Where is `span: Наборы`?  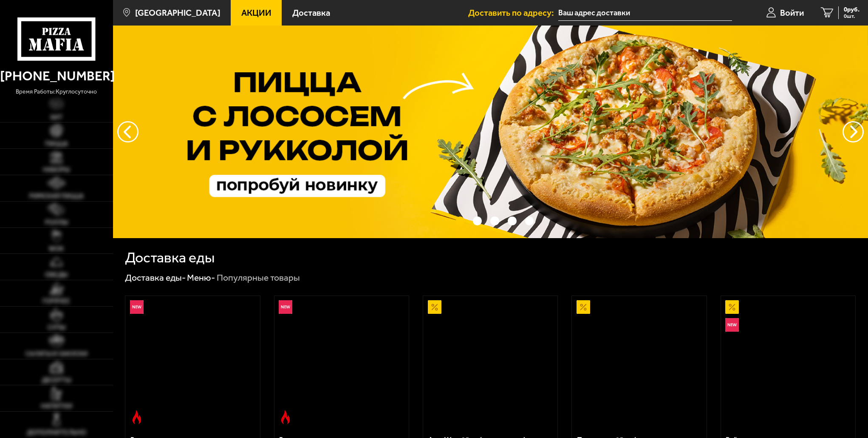
span: Наборы is located at coordinates (56, 170).